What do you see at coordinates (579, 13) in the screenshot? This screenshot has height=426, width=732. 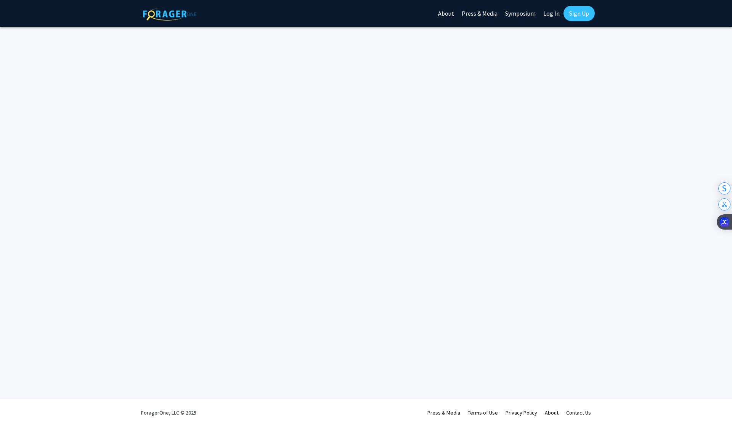 I see `a: Sign Up` at bounding box center [579, 13].